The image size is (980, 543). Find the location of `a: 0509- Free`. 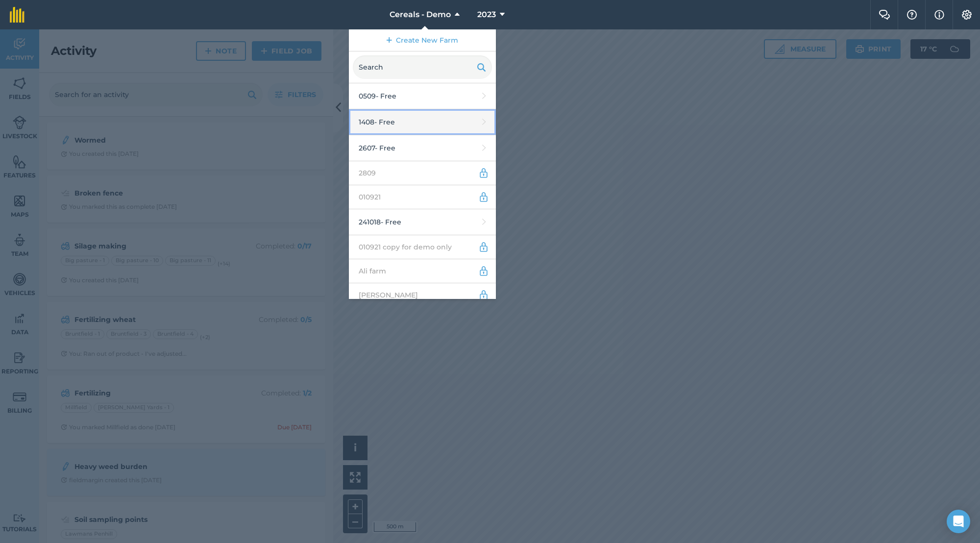

a: 0509- Free is located at coordinates (423, 96).